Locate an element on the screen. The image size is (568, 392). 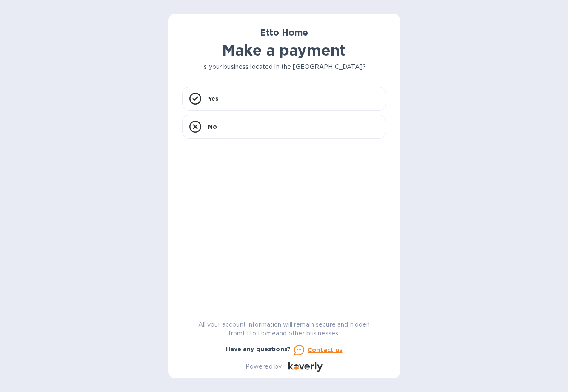
p: Powered by is located at coordinates (264, 366).